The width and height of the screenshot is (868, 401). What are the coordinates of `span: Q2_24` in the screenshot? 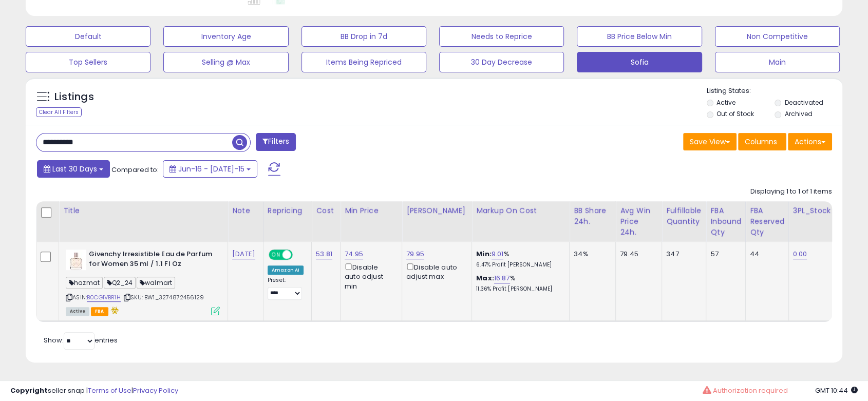 It's located at (119, 283).